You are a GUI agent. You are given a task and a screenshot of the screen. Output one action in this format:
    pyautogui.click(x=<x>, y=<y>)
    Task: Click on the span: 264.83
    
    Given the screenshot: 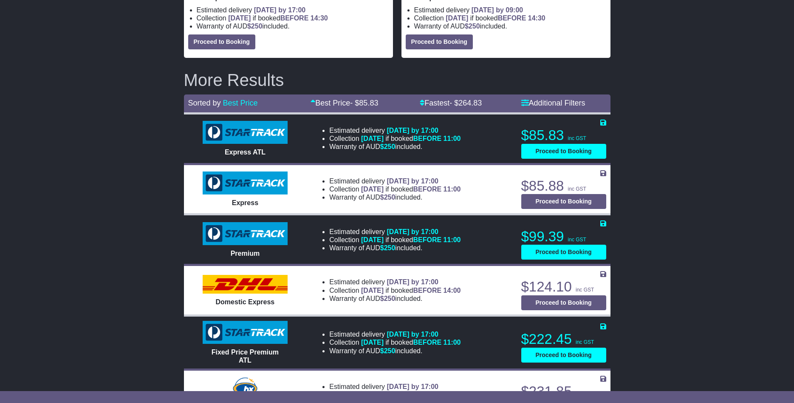 What is the action you would take?
    pyautogui.click(x=470, y=103)
    